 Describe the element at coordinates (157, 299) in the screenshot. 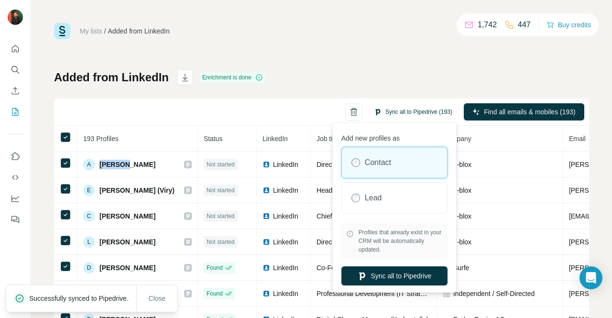

I see `button: Close` at that location.